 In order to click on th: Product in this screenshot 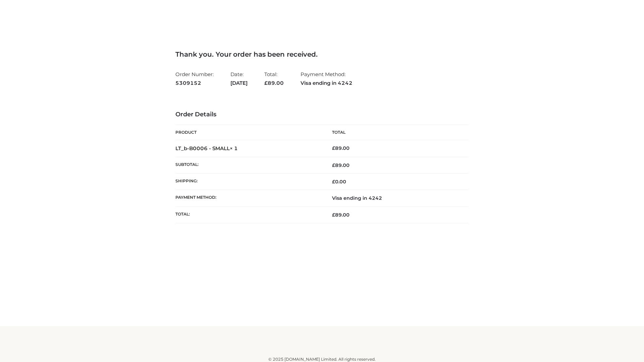, I will do `click(248, 133)`.